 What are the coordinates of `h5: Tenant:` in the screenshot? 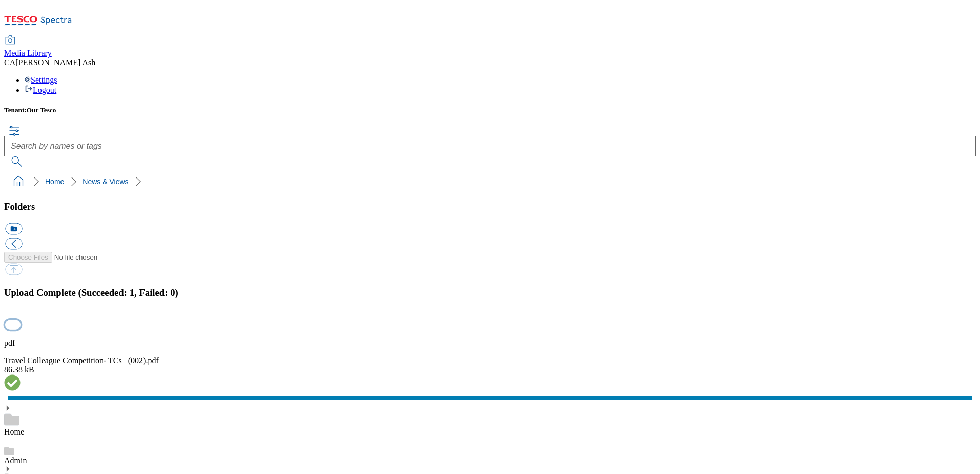 It's located at (490, 110).